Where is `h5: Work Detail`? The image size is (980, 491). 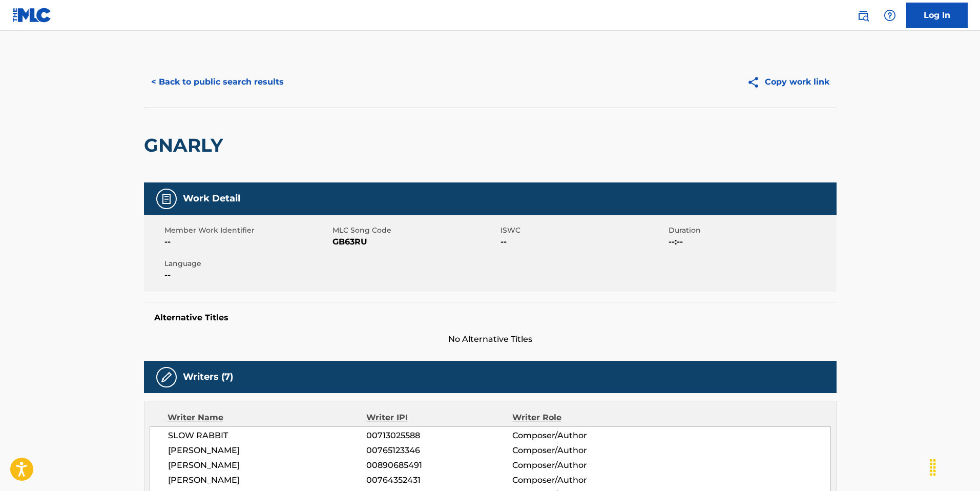 h5: Work Detail is located at coordinates (211, 198).